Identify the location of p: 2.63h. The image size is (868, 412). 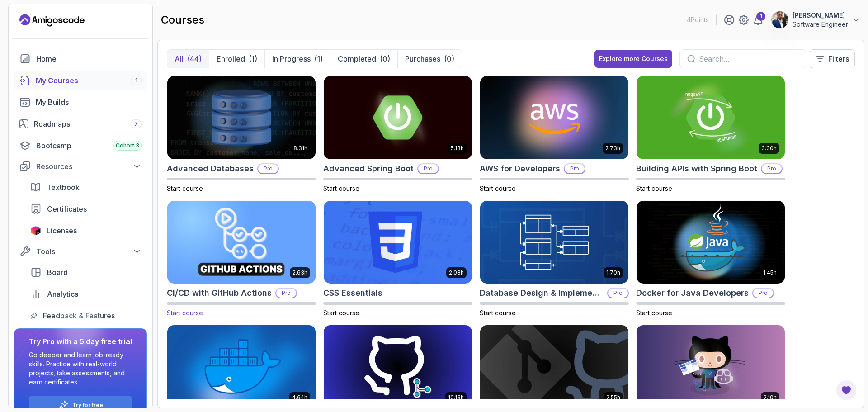
(300, 273).